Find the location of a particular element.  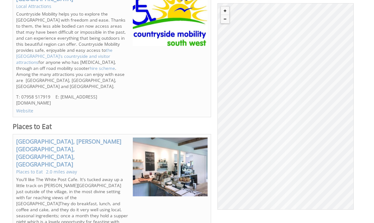

img: White Post Cafe, Langford Budville, Wellington, Somerset is located at coordinates (170, 166).